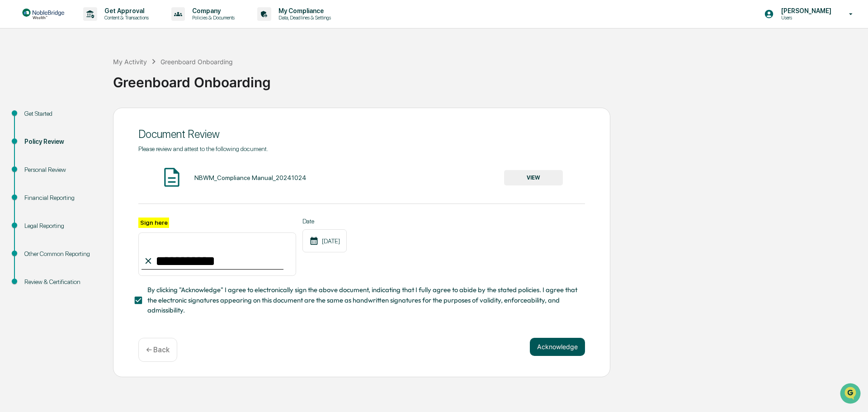  What do you see at coordinates (212, 11) in the screenshot?
I see `p: Company` at bounding box center [212, 11].